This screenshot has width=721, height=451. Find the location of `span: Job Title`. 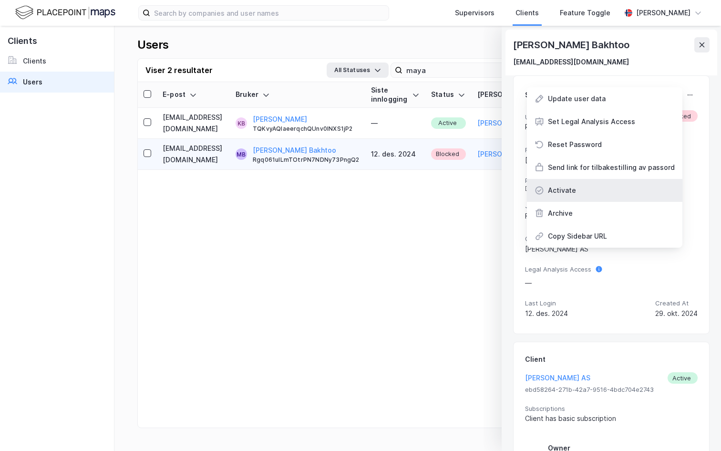

span: Job Title is located at coordinates (611, 205).